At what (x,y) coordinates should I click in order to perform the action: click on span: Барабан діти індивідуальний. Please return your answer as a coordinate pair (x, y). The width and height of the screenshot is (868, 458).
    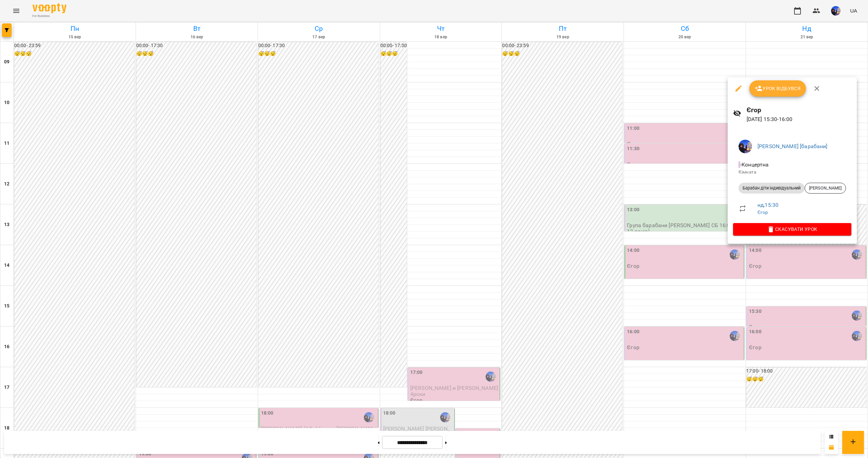
    Looking at the image, I should click on (772, 188).